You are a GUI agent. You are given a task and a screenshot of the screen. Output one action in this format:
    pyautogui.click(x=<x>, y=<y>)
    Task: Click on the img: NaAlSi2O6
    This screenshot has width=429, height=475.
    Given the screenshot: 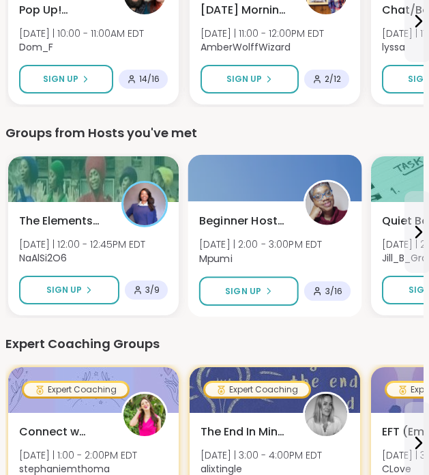 What is the action you would take?
    pyautogui.click(x=145, y=204)
    